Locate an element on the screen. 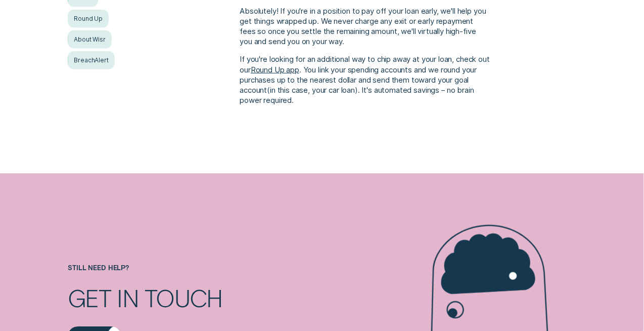 This screenshot has width=644, height=331. h4: Still need help? is located at coordinates (193, 274).